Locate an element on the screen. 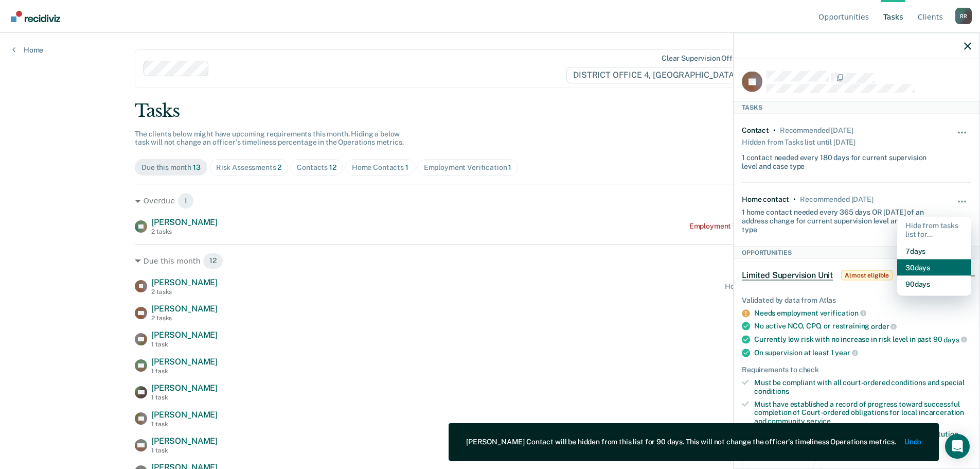  button: Undo is located at coordinates (913, 441).